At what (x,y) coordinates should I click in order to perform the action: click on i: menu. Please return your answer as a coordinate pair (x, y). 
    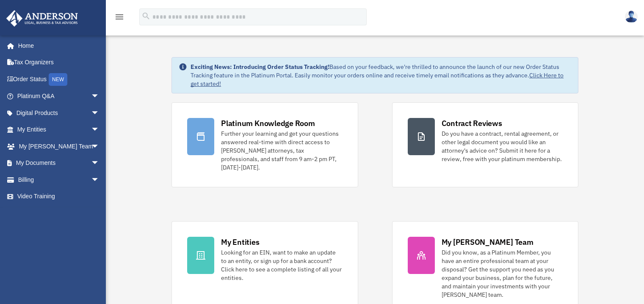
    Looking at the image, I should click on (119, 17).